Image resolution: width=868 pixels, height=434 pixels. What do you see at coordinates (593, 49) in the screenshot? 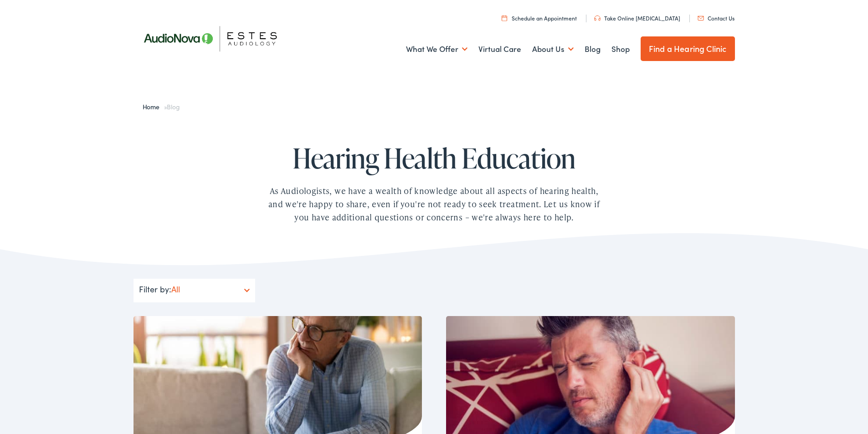
I see `a: Blog` at bounding box center [593, 49].